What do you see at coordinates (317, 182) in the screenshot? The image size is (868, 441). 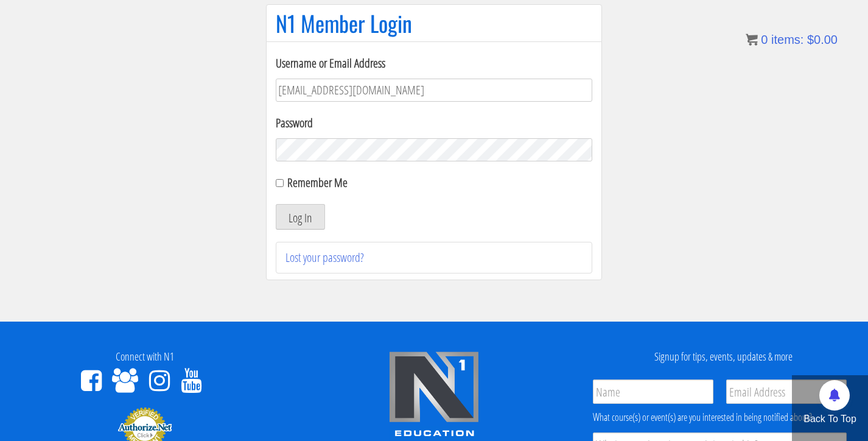 I see `label: Remember Me` at bounding box center [317, 182].